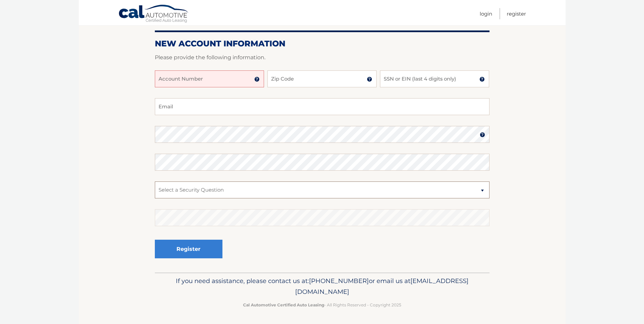 The height and width of the screenshot is (324, 644). What do you see at coordinates (322, 286) in the screenshot?
I see `p: If you need assistance, please contact us at: or email us at` at bounding box center [322, 286].